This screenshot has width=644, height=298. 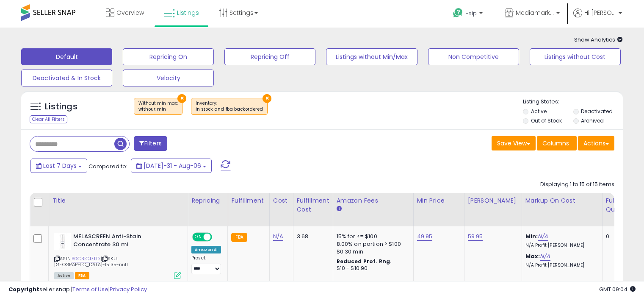 I want to click on button: Velocity, so click(x=168, y=78).